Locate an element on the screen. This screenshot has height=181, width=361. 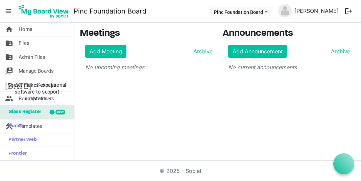
span: home is located at coordinates (9, 29).